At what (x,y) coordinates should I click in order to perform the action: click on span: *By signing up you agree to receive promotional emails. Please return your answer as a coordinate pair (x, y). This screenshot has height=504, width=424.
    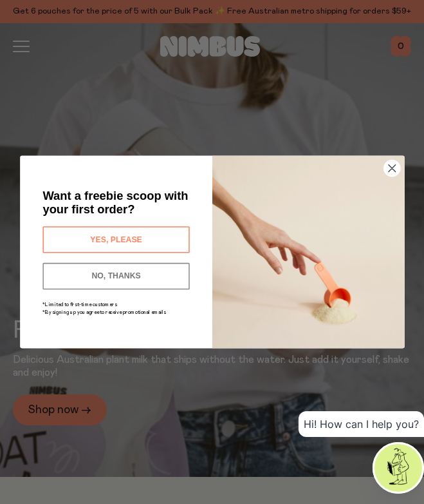
    Looking at the image, I should click on (104, 312).